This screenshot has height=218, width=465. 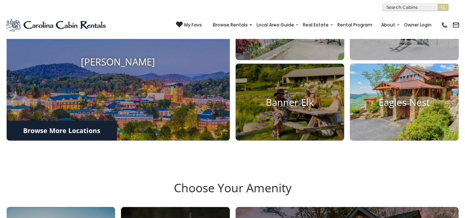 I want to click on h3: Choose Your Amenity, so click(x=232, y=194).